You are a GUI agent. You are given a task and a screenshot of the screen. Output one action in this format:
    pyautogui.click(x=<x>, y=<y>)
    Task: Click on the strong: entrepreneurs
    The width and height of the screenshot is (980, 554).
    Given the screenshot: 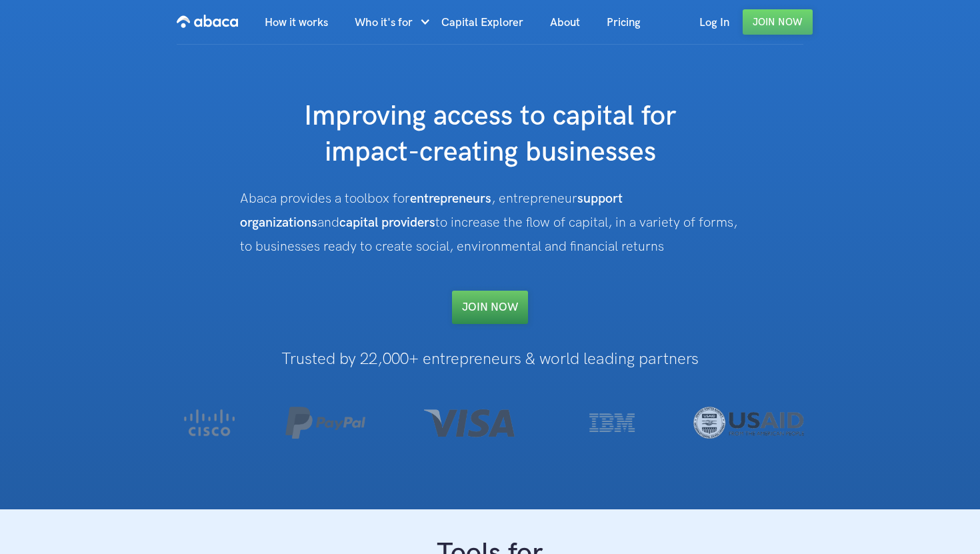 What is the action you would take?
    pyautogui.click(x=451, y=199)
    